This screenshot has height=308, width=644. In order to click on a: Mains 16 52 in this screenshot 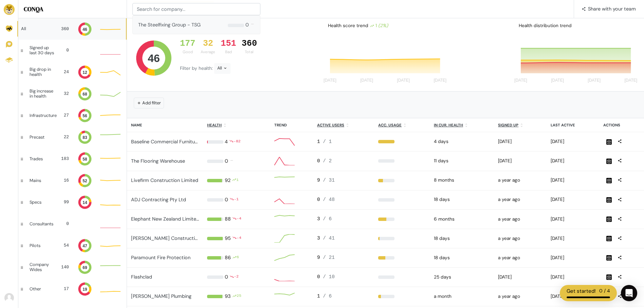, I will do `click(72, 180)`.